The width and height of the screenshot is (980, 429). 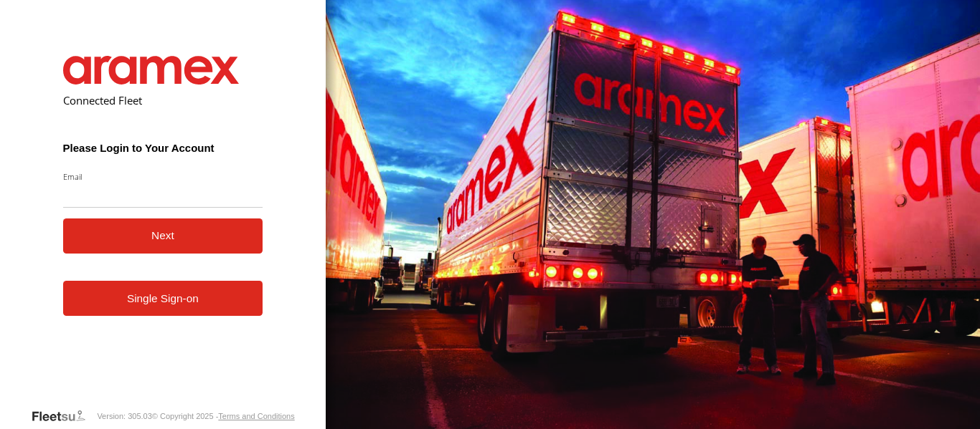 What do you see at coordinates (223, 417) in the screenshot?
I see `div: © Copyright 2025 -` at bounding box center [223, 417].